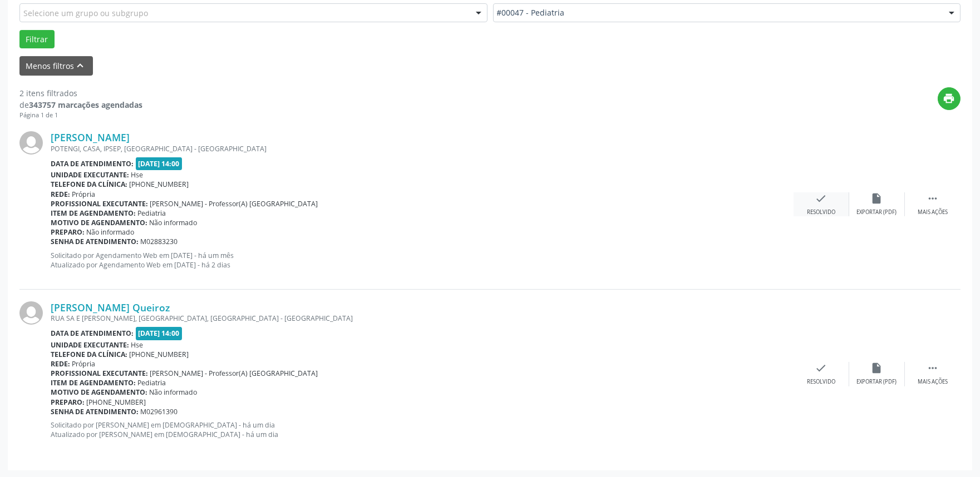 The image size is (980, 477). I want to click on i: keyboard_arrow_up, so click(81, 66).